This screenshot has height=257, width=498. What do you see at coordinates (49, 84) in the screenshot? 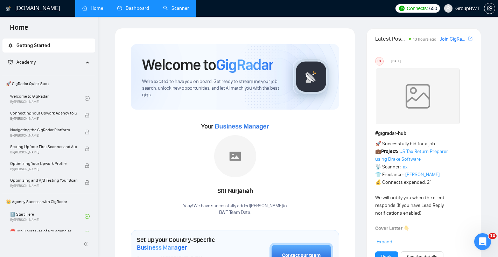
I see `span: 🚀 GigRadar Quick Start` at bounding box center [49, 84].